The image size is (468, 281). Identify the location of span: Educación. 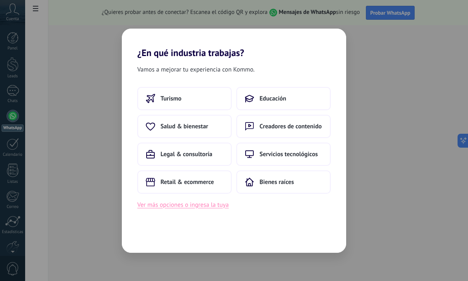
(273, 99).